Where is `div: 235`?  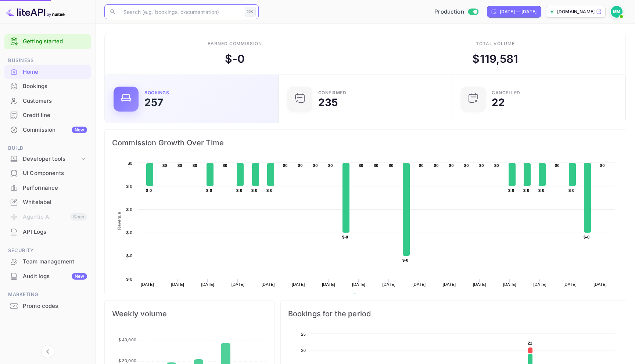 div: 235 is located at coordinates (328, 102).